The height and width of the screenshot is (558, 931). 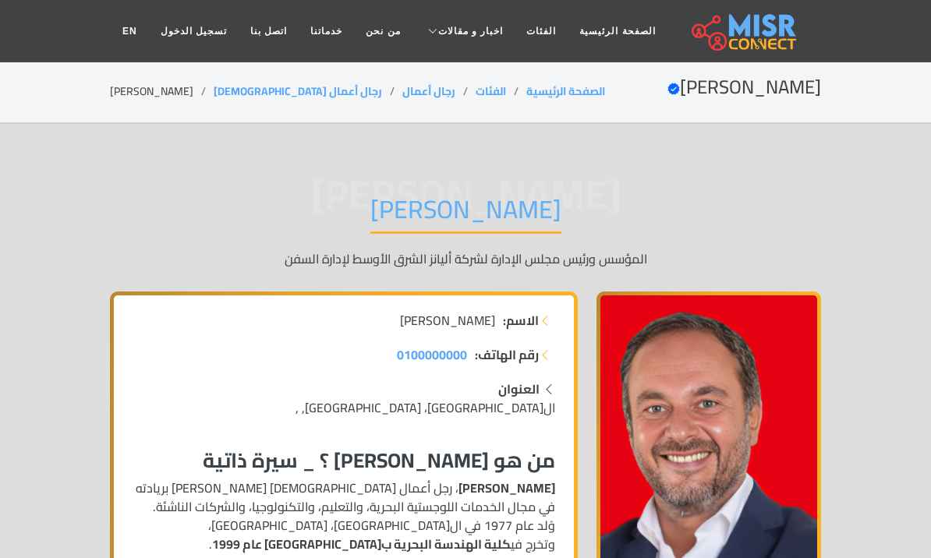 I want to click on span: 0100000000, so click(x=432, y=355).